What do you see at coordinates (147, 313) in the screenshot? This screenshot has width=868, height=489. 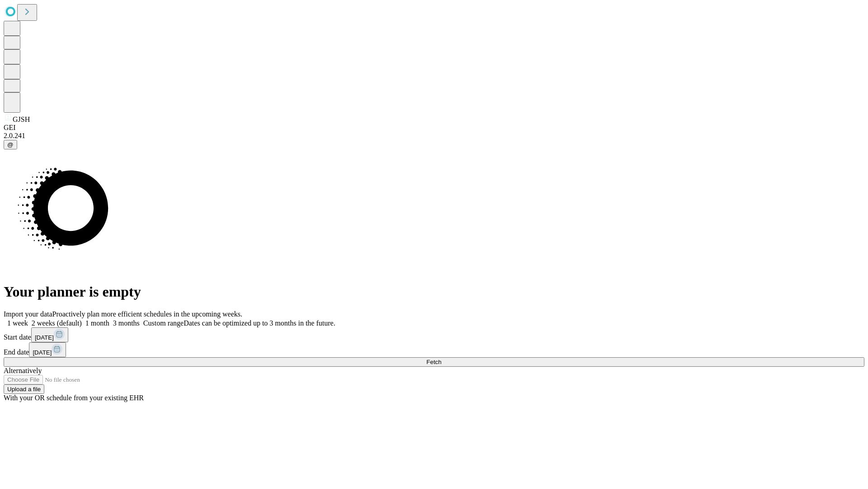 I see `span: Proactively plan more efficient schedules in the upcoming weeks.` at bounding box center [147, 313].